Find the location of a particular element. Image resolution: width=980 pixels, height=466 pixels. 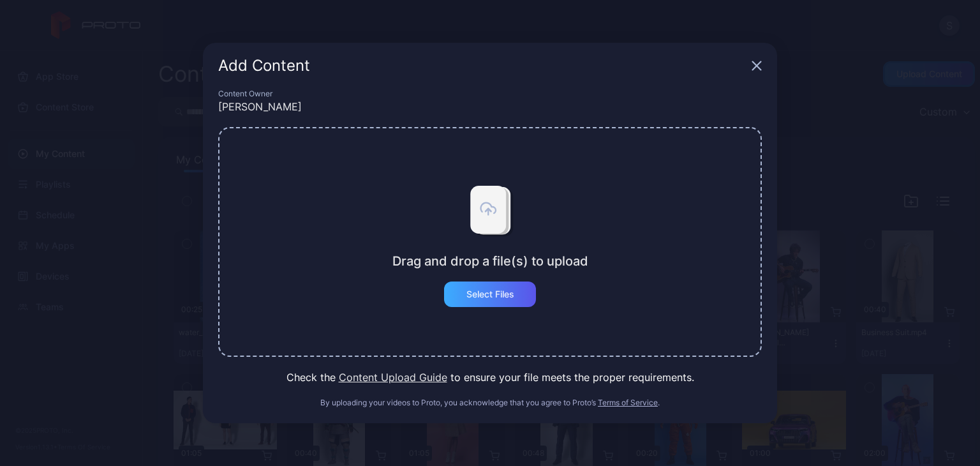

button: Terms of Service is located at coordinates (628, 403).